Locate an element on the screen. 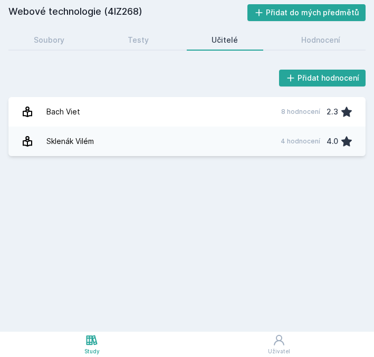 Image resolution: width=374 pixels, height=357 pixels. div: Hodnocení is located at coordinates (321, 40).